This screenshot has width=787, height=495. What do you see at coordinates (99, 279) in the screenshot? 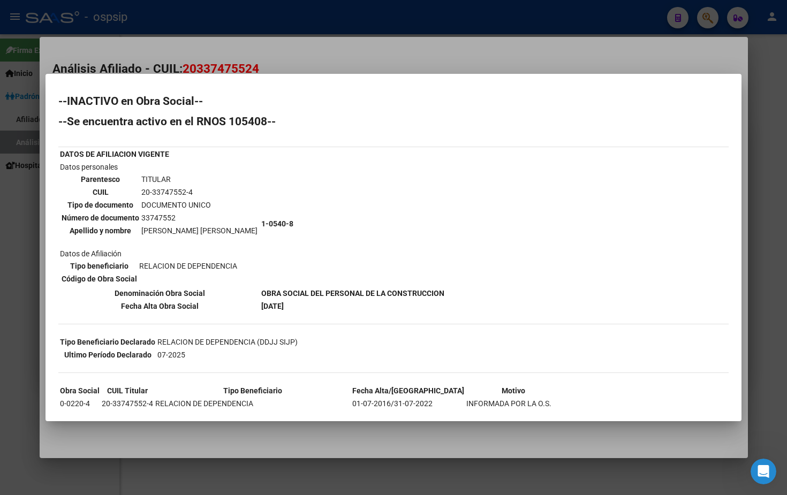
I see `th: Código de Obra Social` at bounding box center [99, 279].